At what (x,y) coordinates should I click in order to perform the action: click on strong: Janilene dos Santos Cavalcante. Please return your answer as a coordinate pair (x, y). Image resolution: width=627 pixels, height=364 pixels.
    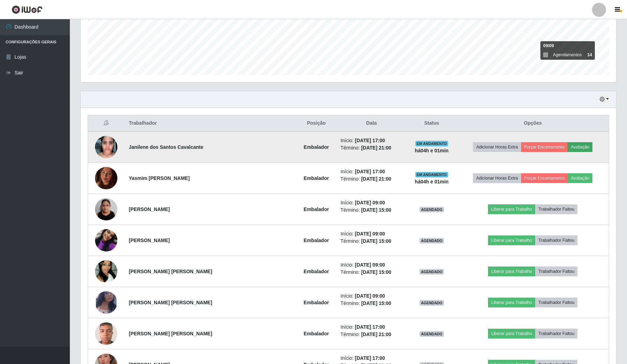
    Looking at the image, I should click on (166, 147).